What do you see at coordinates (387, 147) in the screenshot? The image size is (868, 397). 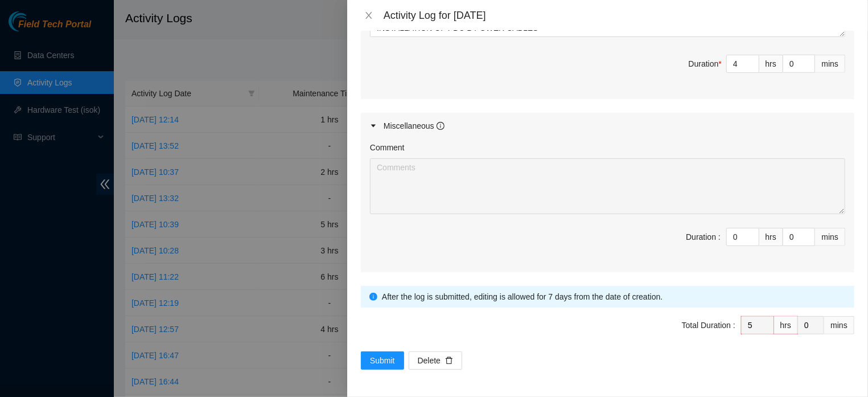 I see `label: Comment` at bounding box center [387, 147].